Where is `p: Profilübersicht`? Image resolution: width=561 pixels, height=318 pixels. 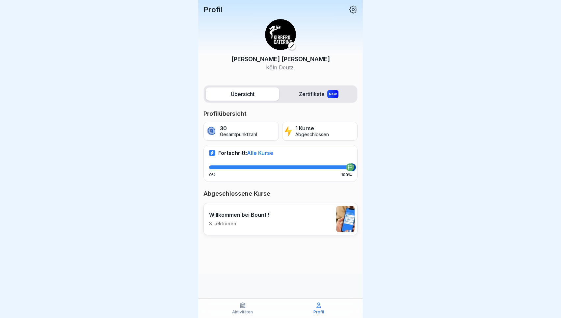
p: Profilübersicht is located at coordinates (280, 114).